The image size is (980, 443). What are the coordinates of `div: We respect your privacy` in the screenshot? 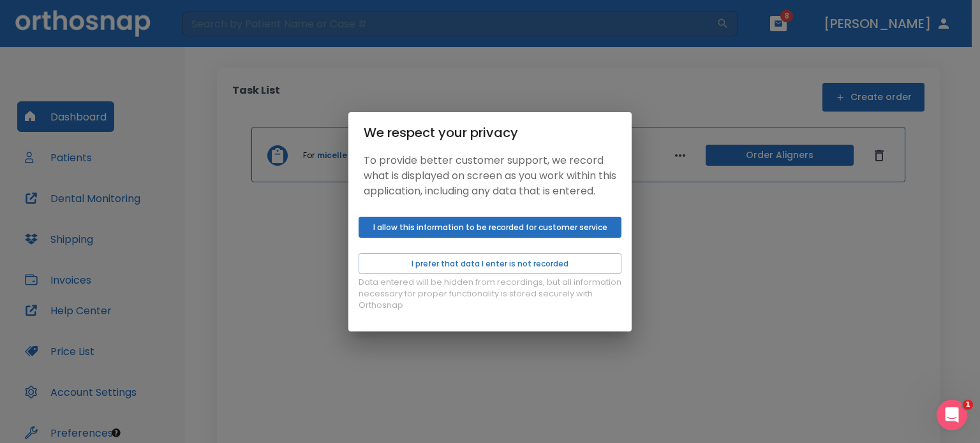 It's located at (490, 132).